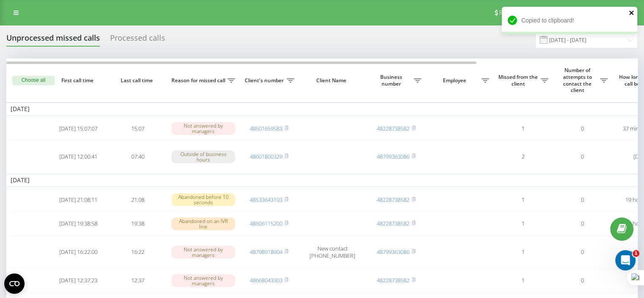  Describe the element at coordinates (138, 224) in the screenshot. I see `td: 19:38` at that location.